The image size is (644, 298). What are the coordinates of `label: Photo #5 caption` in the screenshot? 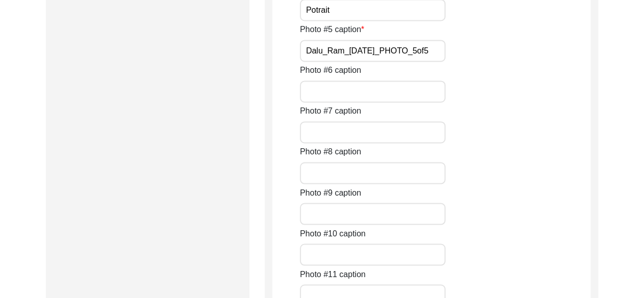 It's located at (332, 29).